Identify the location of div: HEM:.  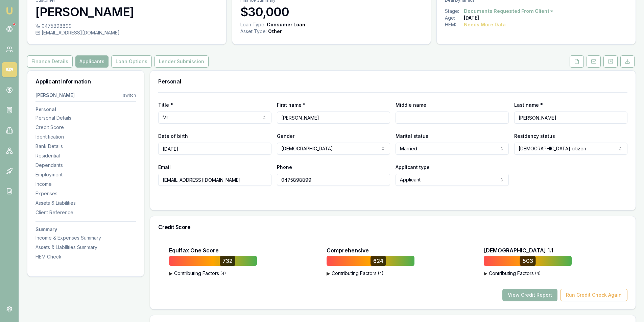
(455, 25).